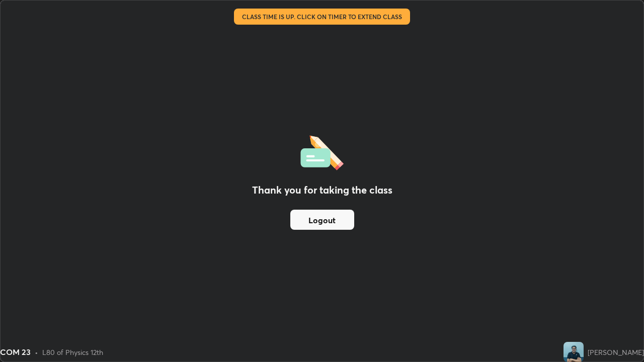  What do you see at coordinates (322, 190) in the screenshot?
I see `h2: Thank you for taking the class` at bounding box center [322, 190].